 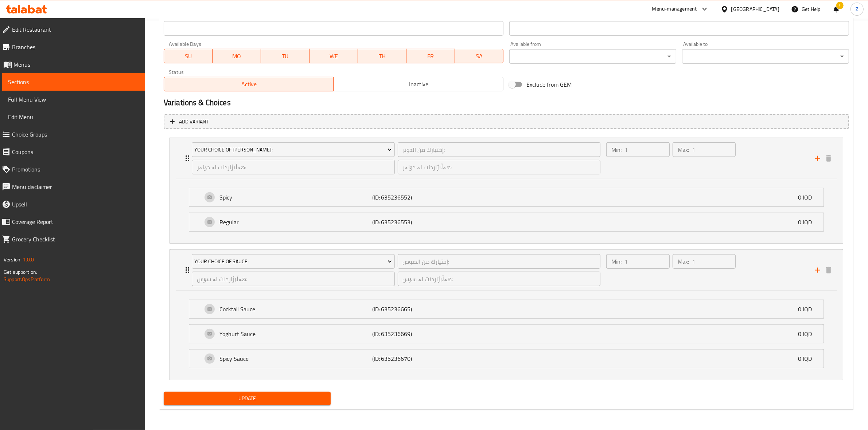 What do you see at coordinates (75, 239) in the screenshot?
I see `span: Grocery Checklist` at bounding box center [75, 239].